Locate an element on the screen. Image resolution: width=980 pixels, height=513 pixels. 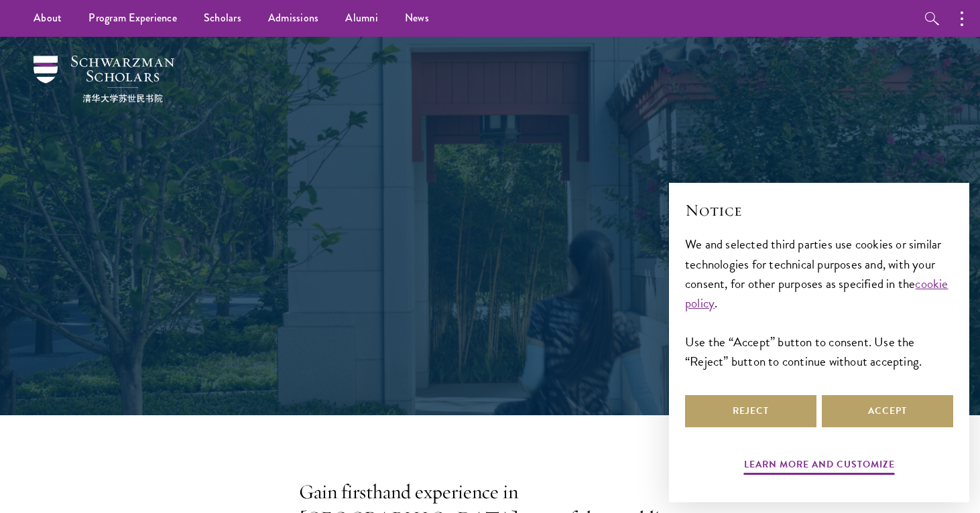
button: Accept is located at coordinates (888, 411).